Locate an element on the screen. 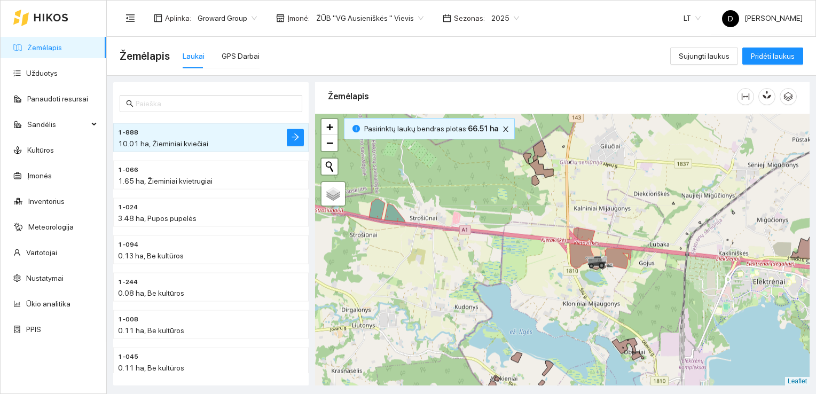  div: Žemėlapis is located at coordinates (533, 96).